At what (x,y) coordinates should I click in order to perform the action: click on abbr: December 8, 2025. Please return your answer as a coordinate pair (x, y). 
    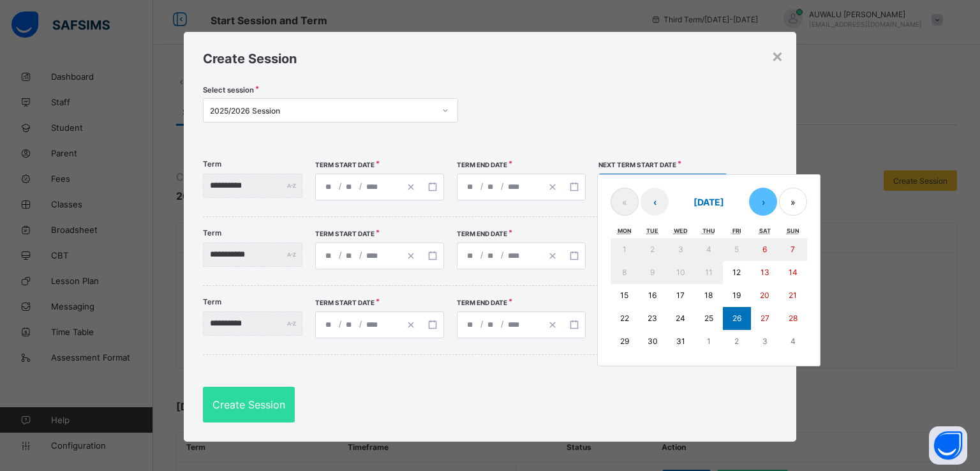
    Looking at the image, I should click on (624, 272).